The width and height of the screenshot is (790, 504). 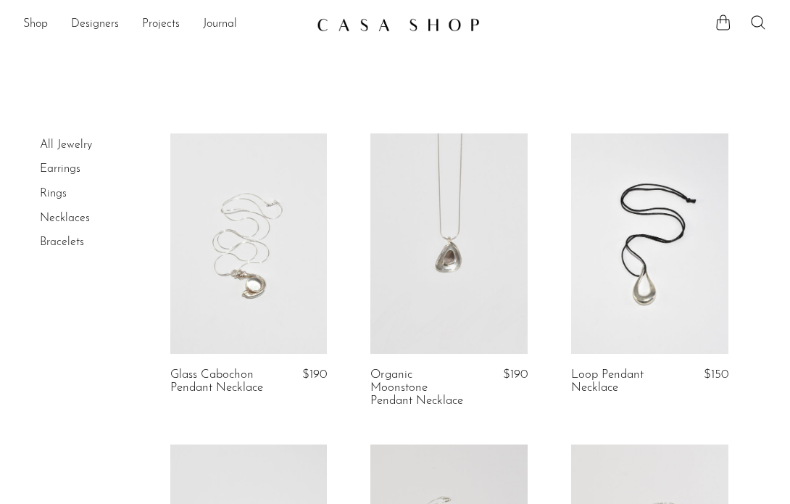 What do you see at coordinates (60, 169) in the screenshot?
I see `a: Earrings` at bounding box center [60, 169].